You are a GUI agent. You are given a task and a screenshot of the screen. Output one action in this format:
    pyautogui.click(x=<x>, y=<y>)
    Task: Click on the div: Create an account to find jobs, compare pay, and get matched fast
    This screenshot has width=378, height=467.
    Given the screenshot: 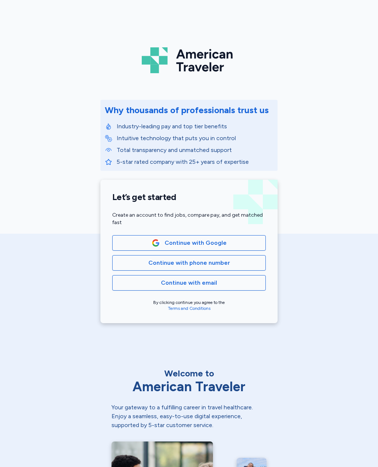 What is the action you would take?
    pyautogui.click(x=189, y=219)
    